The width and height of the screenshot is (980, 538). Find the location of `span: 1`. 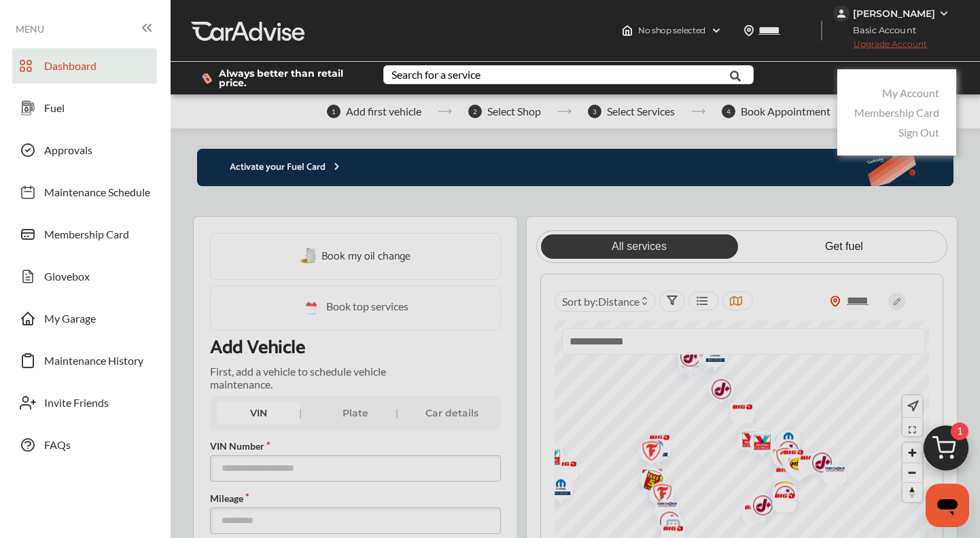

span: 1 is located at coordinates (959, 432).